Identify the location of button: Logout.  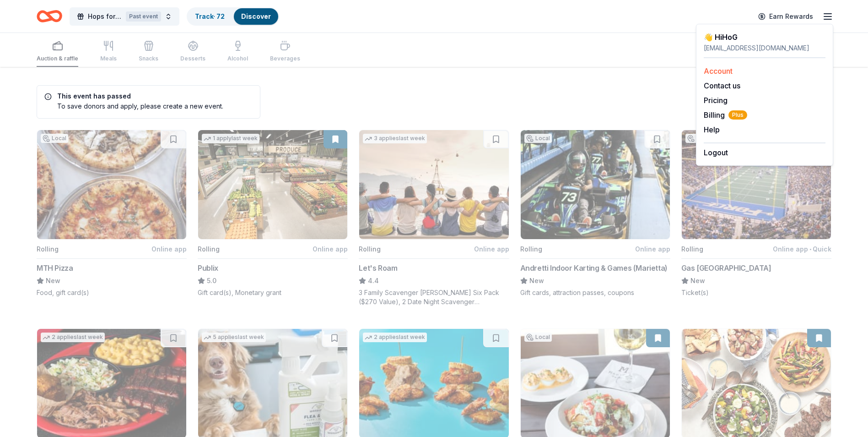
(716, 152).